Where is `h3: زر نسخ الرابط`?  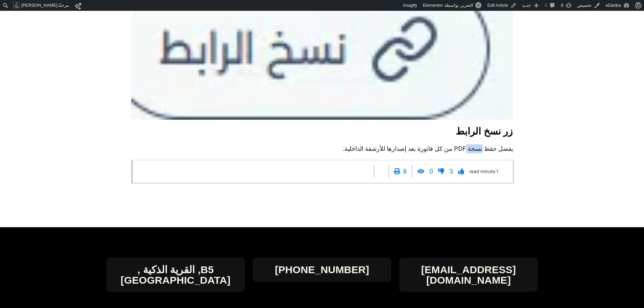 h3: زر نسخ الرابط is located at coordinates (322, 131).